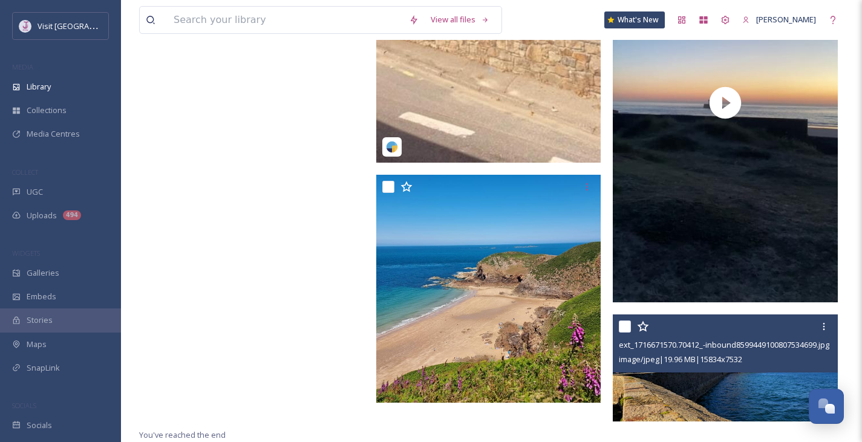 The height and width of the screenshot is (442, 862). Describe the element at coordinates (39, 320) in the screenshot. I see `span: Stories` at that location.